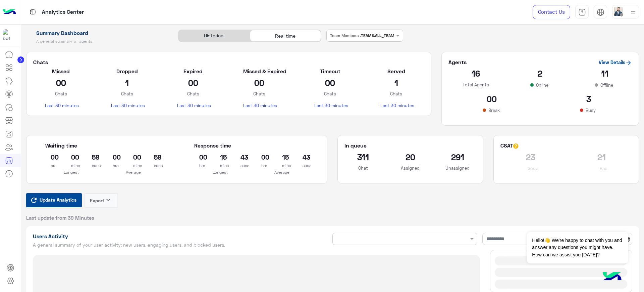  Describe the element at coordinates (193, 72) in the screenshot. I see `h5: Expired` at that location.